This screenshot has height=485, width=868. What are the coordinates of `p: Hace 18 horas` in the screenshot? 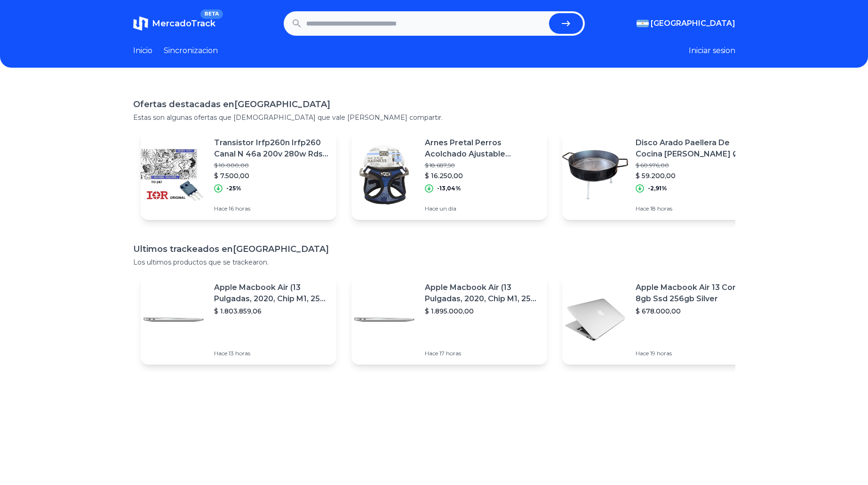 It's located at (693, 209).